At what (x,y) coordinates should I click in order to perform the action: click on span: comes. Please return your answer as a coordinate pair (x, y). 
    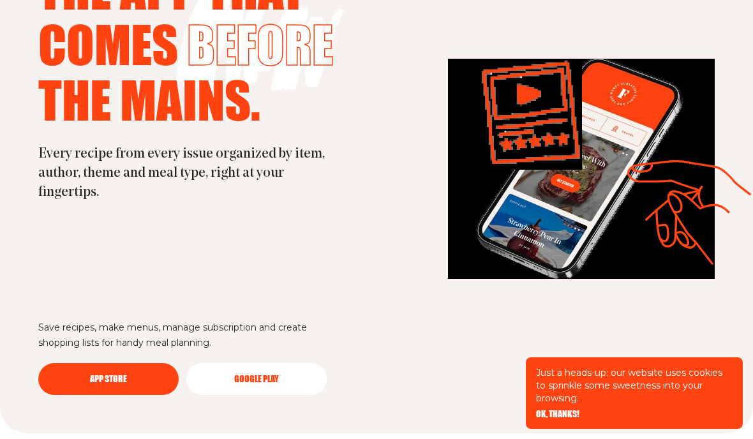
    Looking at the image, I should click on (108, 44).